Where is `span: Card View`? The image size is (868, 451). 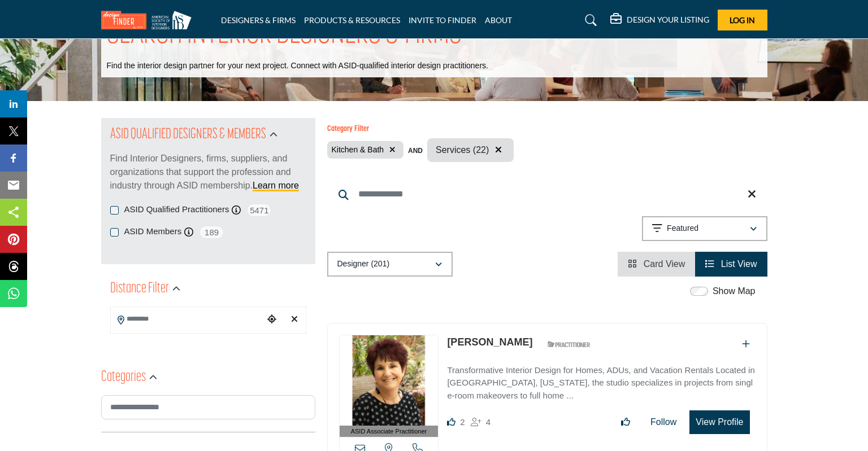
span: Card View is located at coordinates (664, 263).